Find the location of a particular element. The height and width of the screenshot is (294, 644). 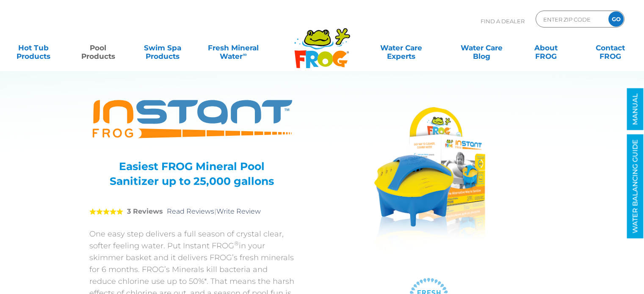

a: Hot TubProducts is located at coordinates (33, 48).